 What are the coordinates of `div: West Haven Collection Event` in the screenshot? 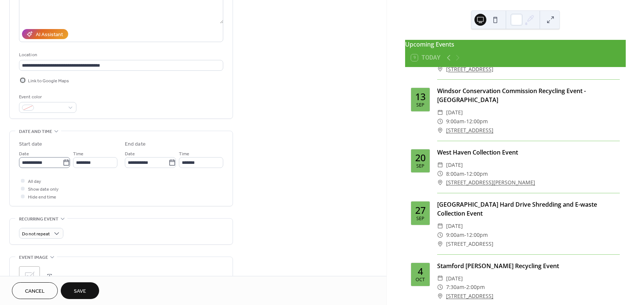 It's located at (529, 152).